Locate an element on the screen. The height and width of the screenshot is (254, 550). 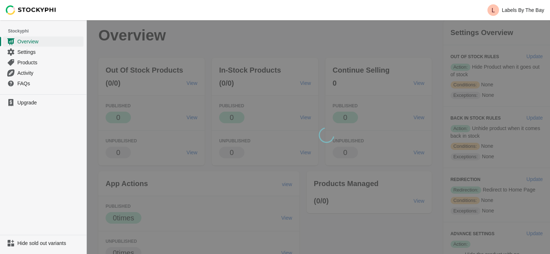
span: Upgrade is located at coordinates (50, 103).